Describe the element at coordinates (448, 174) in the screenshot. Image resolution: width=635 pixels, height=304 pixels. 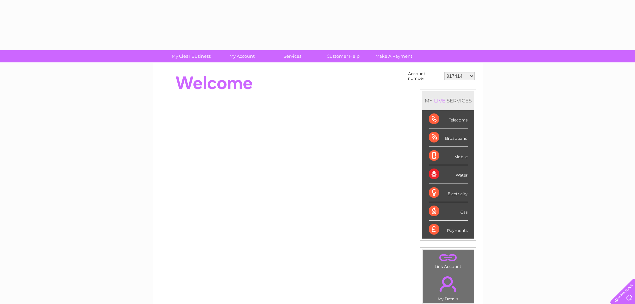
I see `div: Water` at that location.